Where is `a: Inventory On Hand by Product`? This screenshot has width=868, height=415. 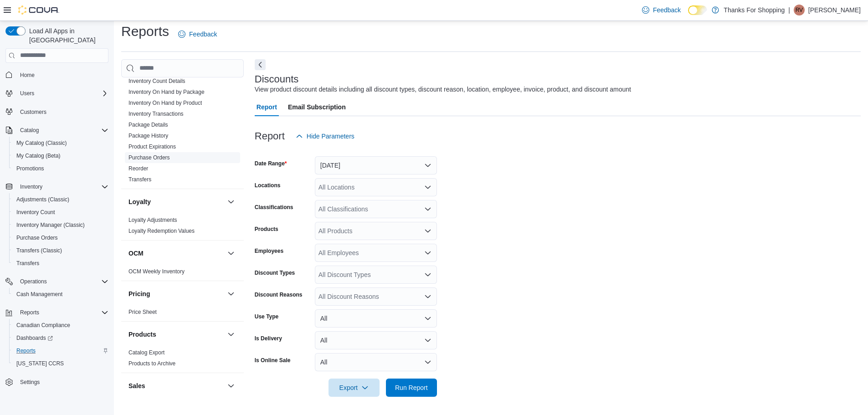 a: Inventory On Hand by Product is located at coordinates (165, 103).